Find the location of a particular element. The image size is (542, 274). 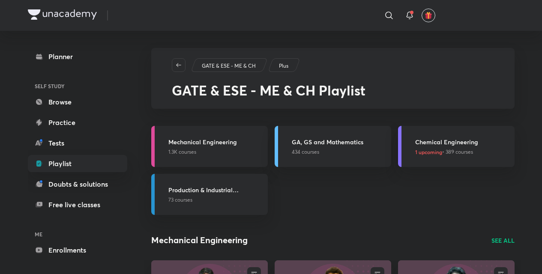

h2: Mechanical Engineering is located at coordinates (199, 240).